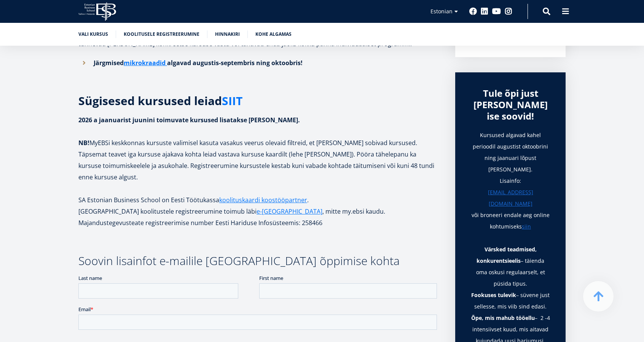 This screenshot has width=644, height=342. Describe the element at coordinates (273, 34) in the screenshot. I see `a: Kohe algamas` at that location.